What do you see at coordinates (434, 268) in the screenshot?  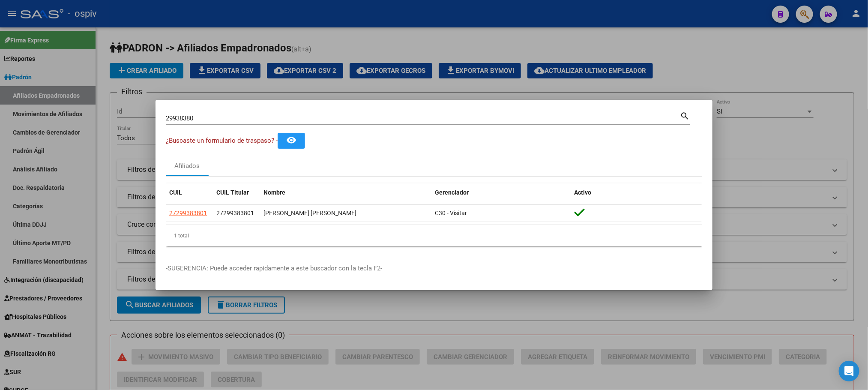 I see `p: -SUGERENCIA: Puede acceder rapidamente a este buscador con la tecla F2-` at bounding box center [434, 268].